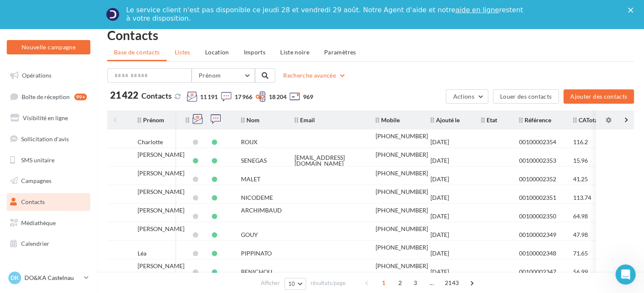 The image size is (644, 293). What do you see at coordinates (580, 142) in the screenshot?
I see `div: 116.2` at bounding box center [580, 142].